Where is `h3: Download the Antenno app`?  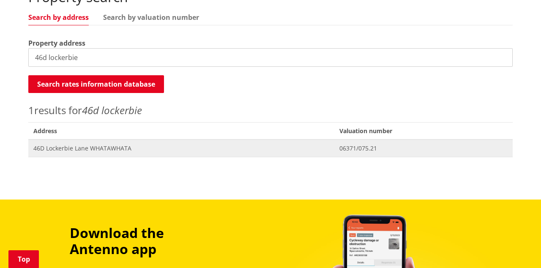
h3: Download the Antenno app is located at coordinates (146, 241).